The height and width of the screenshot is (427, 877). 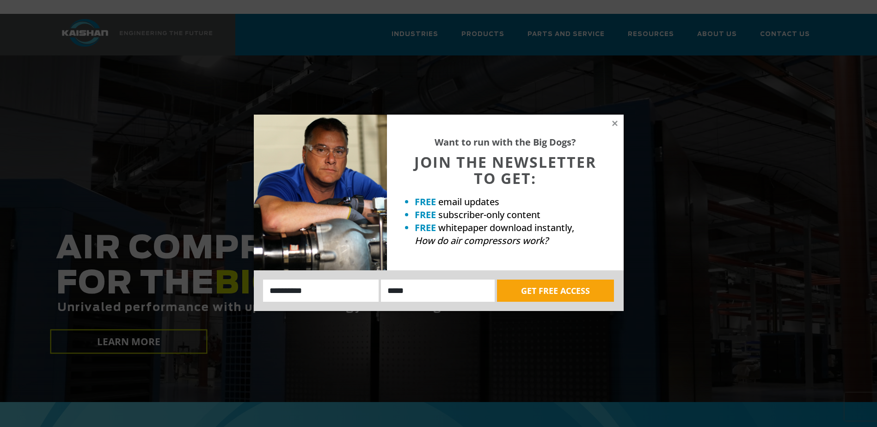 What do you see at coordinates (615, 123) in the screenshot?
I see `button: Close` at bounding box center [615, 123].